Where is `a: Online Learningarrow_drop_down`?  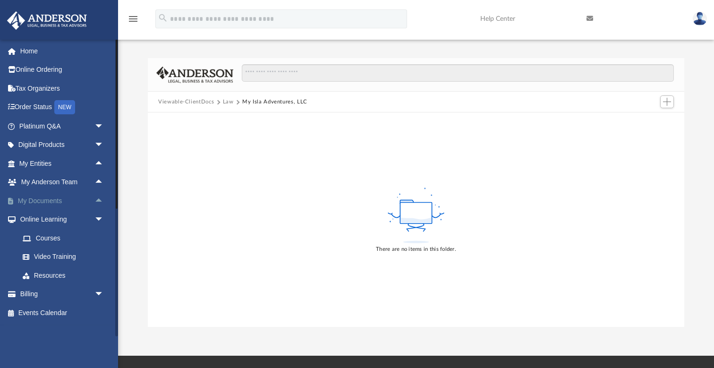
a: Online Learningarrow_drop_down is located at coordinates (60, 219).